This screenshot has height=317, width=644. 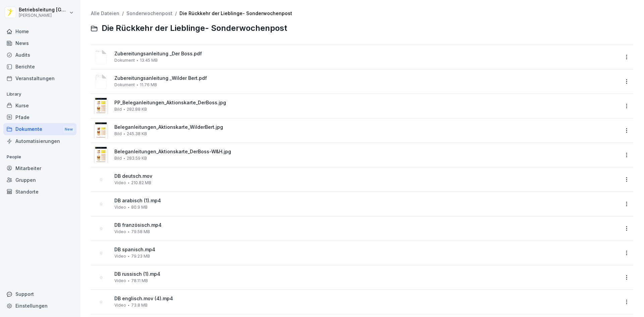 I want to click on a: Home, so click(x=40, y=31).